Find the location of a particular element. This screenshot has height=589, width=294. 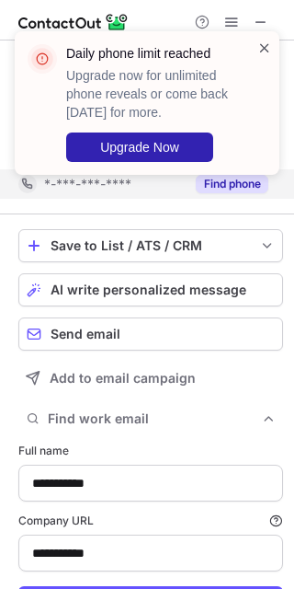

button: save-profile-one-click is located at coordinates (151, 246).